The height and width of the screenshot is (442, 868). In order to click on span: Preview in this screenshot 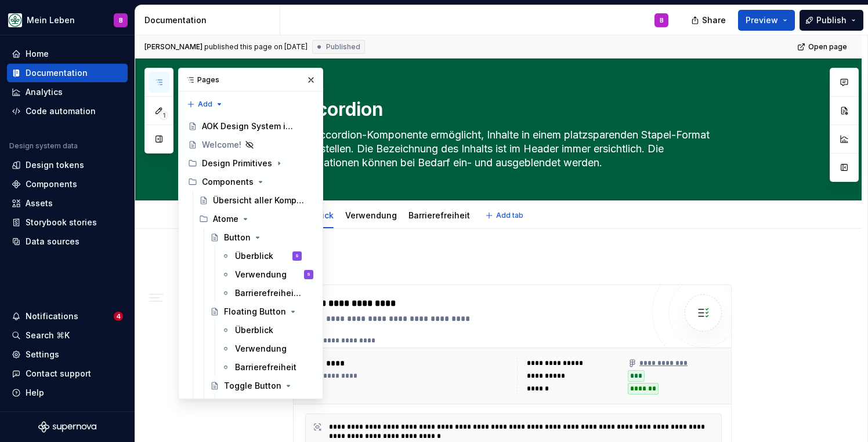, I will do `click(762, 20)`.